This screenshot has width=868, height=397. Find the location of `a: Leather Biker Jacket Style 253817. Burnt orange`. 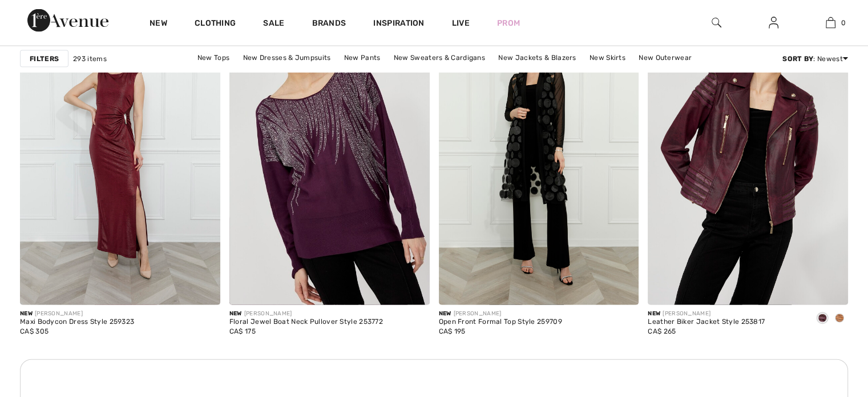

a: Leather Biker Jacket Style 253817. Burnt orange is located at coordinates (747, 155).